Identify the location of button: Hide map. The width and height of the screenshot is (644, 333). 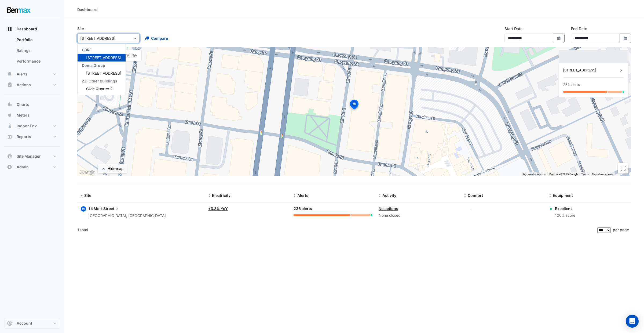
(112, 169).